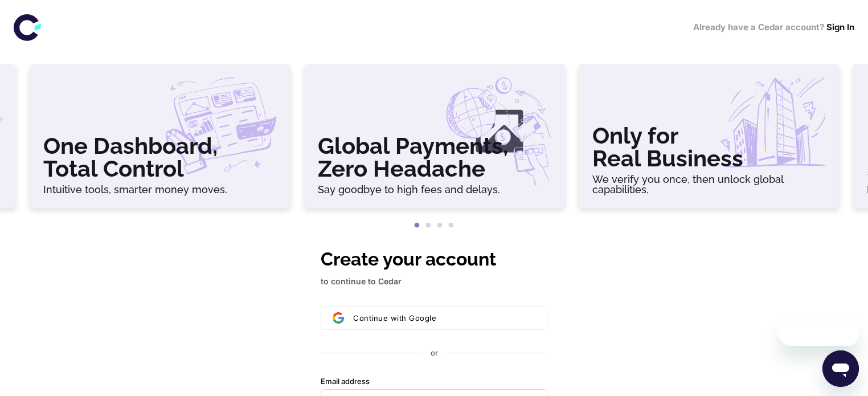 Image resolution: width=868 pixels, height=396 pixels. I want to click on h1: Create your account, so click(434, 259).